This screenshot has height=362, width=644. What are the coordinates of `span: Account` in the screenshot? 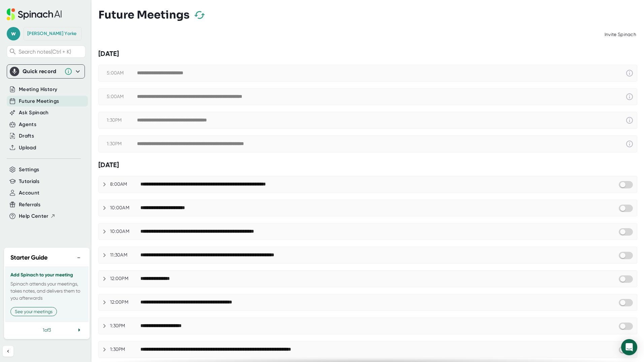 It's located at (29, 193).